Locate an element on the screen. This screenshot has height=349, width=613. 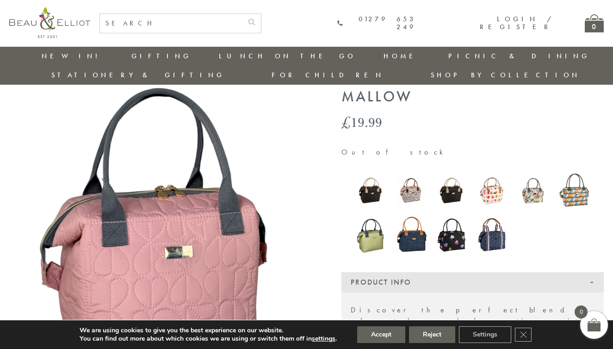
span: 0 is located at coordinates (581, 312).